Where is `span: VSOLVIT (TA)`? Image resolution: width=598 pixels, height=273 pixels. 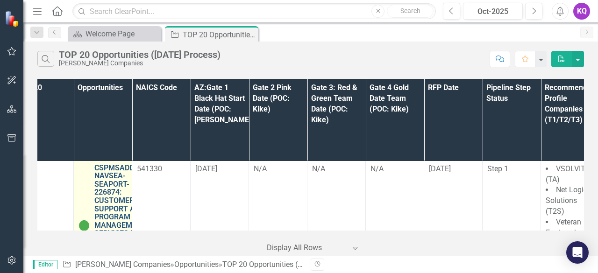
span: VSOLVIT (TA) is located at coordinates (565, 174).